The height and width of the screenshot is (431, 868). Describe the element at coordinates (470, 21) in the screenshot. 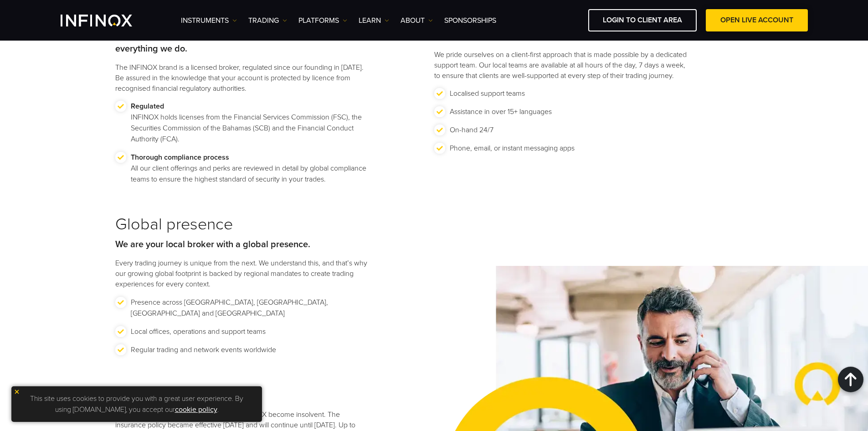

I see `a: SPONSORSHIPS` at that location.